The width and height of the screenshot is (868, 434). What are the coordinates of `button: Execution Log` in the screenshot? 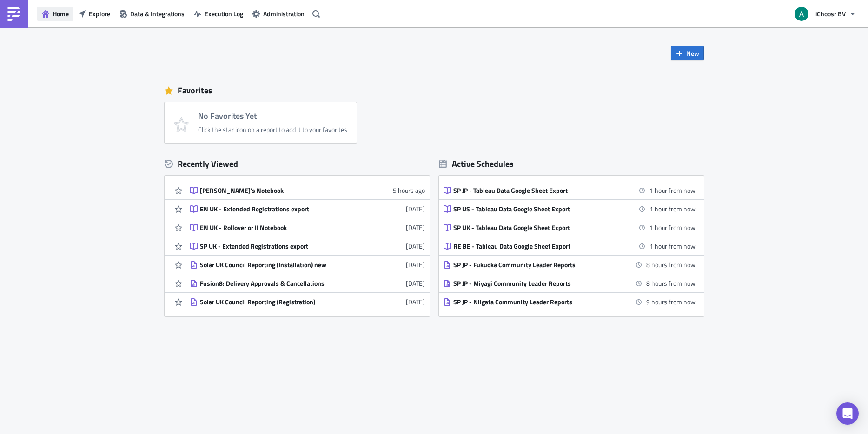 It's located at (219, 14).